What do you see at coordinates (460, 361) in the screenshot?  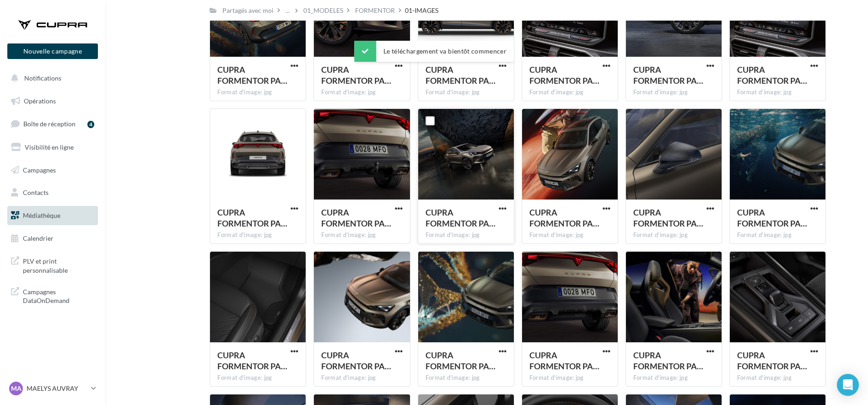 I see `span: CUPRA FORMENTOR PA 120` at bounding box center [460, 361].